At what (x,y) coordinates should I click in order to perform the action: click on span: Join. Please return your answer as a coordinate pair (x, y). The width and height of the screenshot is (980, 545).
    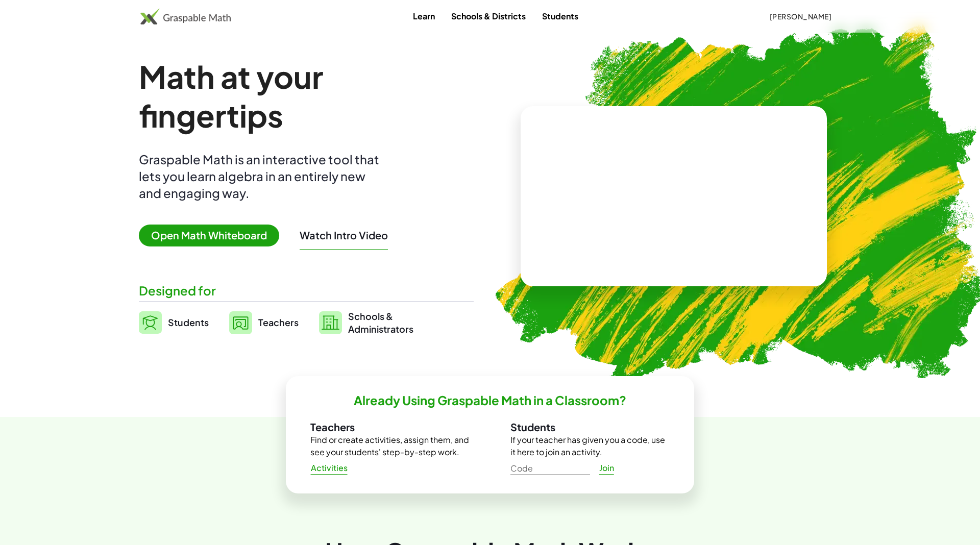
    Looking at the image, I should click on (606, 468).